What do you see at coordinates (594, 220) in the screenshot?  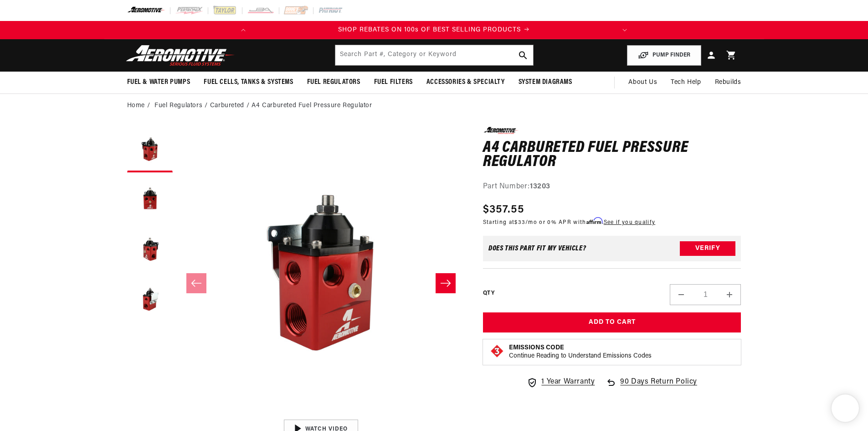 I see `span: Affirm` at bounding box center [594, 220].